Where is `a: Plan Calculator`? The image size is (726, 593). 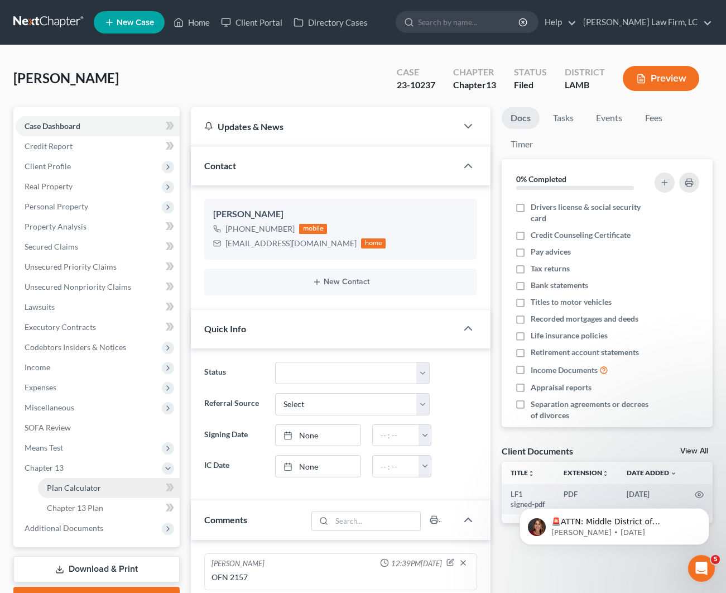
a: Plan Calculator is located at coordinates (109, 488).